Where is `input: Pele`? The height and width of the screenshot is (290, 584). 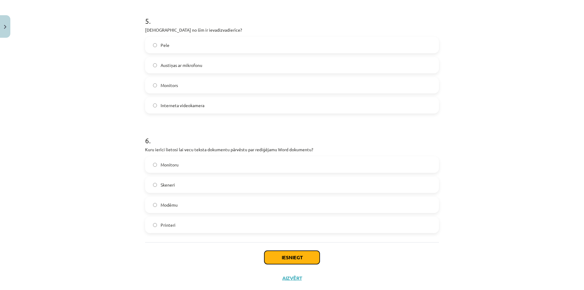
input: Pele is located at coordinates (155, 45).